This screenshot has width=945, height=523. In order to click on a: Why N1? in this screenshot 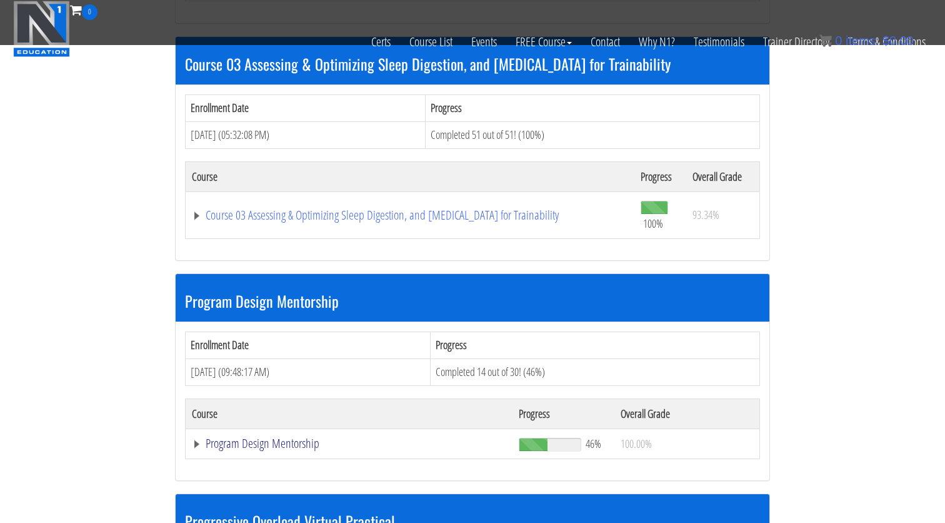, I will do `click(657, 42)`.